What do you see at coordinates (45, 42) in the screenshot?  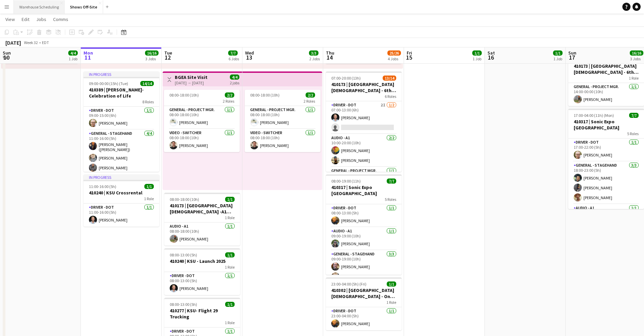 I see `div: EDT` at bounding box center [45, 42].